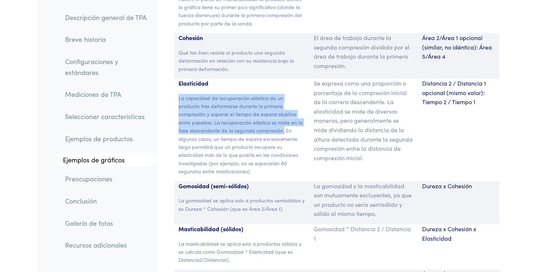 The height and width of the screenshot is (272, 553). I want to click on font: Gomosidad * Distancia 2 / Distancia 1, so click(362, 233).